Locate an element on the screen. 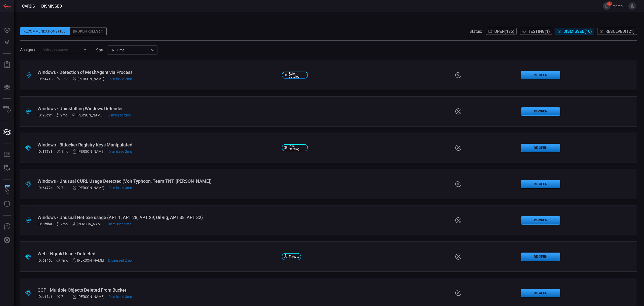  button: Dashboard is located at coordinates (7, 30).